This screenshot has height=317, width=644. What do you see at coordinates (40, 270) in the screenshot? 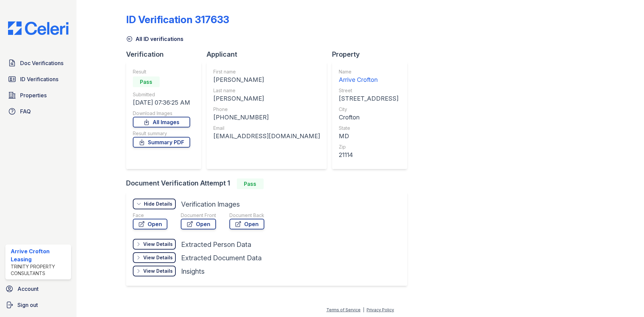
I see `div: Trinity Property Consultants` at bounding box center [40, 270].